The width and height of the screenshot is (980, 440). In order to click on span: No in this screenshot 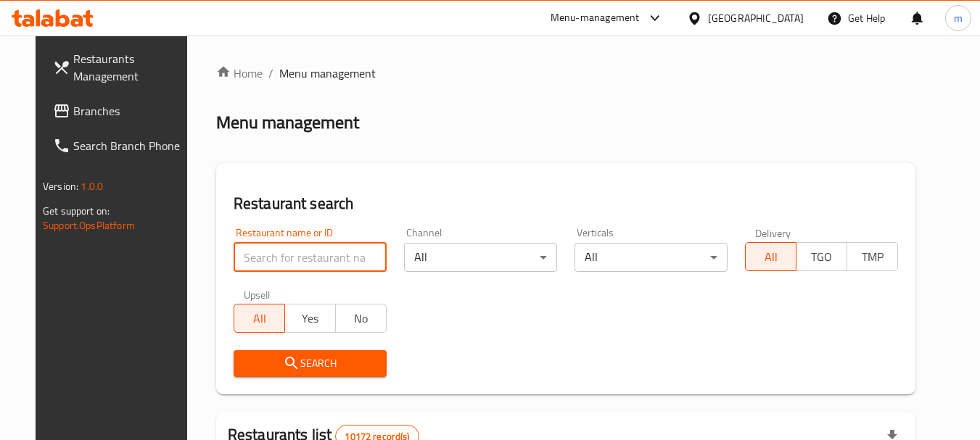, I will do `click(361, 318)`.